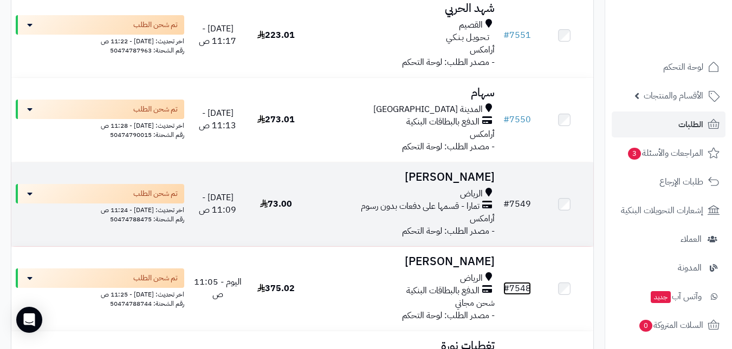 The height and width of the screenshot is (349, 732). Describe the element at coordinates (664, 153) in the screenshot. I see `span: المراجعات والأسئلة` at that location.